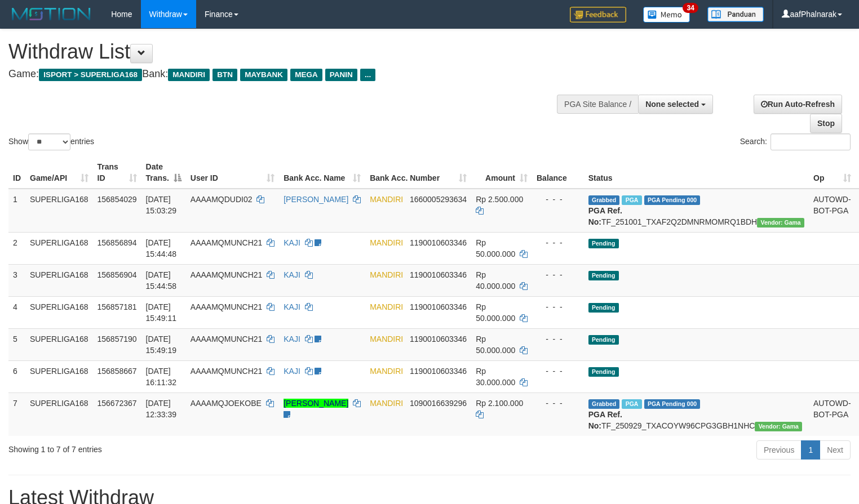 This screenshot has height=504, width=859. I want to click on span: ISPORT > SUPERLIGA168, so click(90, 75).